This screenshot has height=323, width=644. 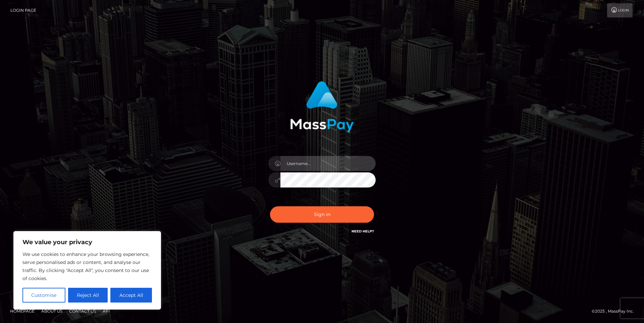 What do you see at coordinates (88, 295) in the screenshot?
I see `button: Reject All` at bounding box center [88, 295].